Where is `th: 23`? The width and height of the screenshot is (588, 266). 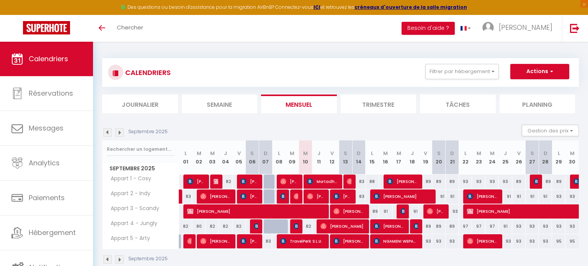
th: 23 is located at coordinates (479, 157).